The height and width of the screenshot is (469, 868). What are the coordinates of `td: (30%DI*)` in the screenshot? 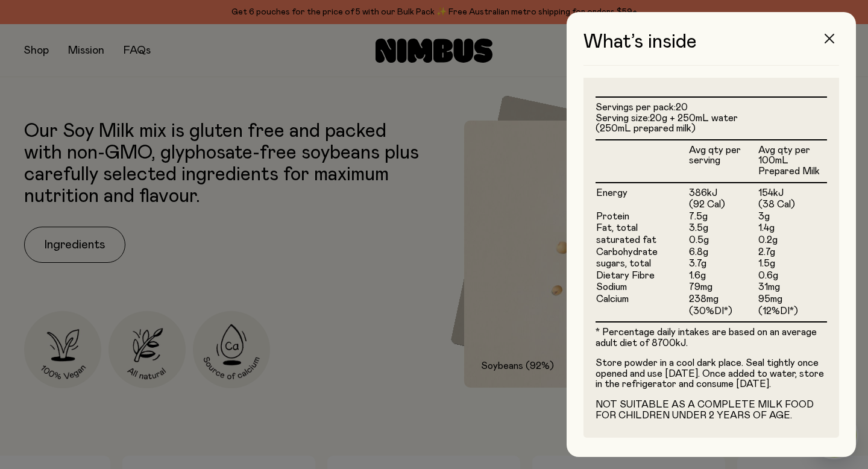 It's located at (722, 314).